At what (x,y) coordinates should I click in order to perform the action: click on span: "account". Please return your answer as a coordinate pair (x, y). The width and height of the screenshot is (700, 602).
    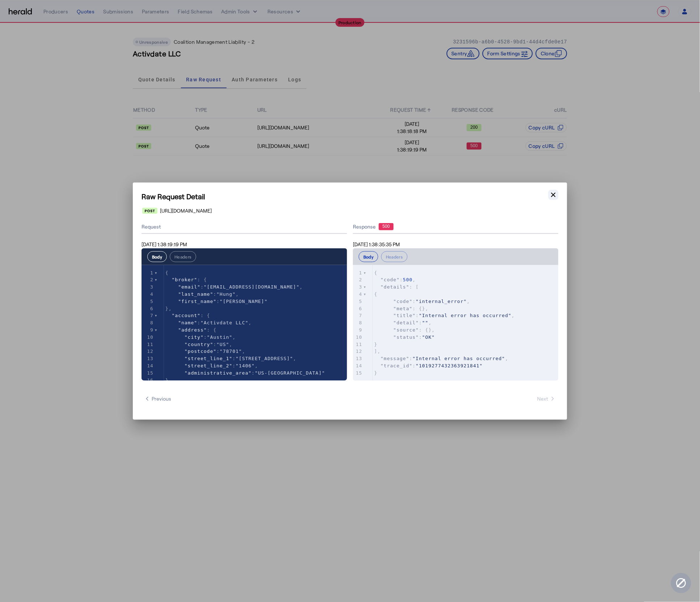
    Looking at the image, I should click on (186, 316).